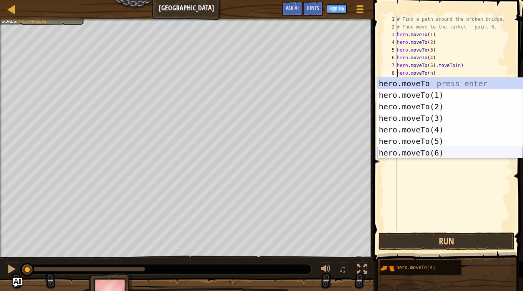 The width and height of the screenshot is (523, 291). Describe the element at coordinates (336, 9) in the screenshot. I see `button: Sign Up` at that location.